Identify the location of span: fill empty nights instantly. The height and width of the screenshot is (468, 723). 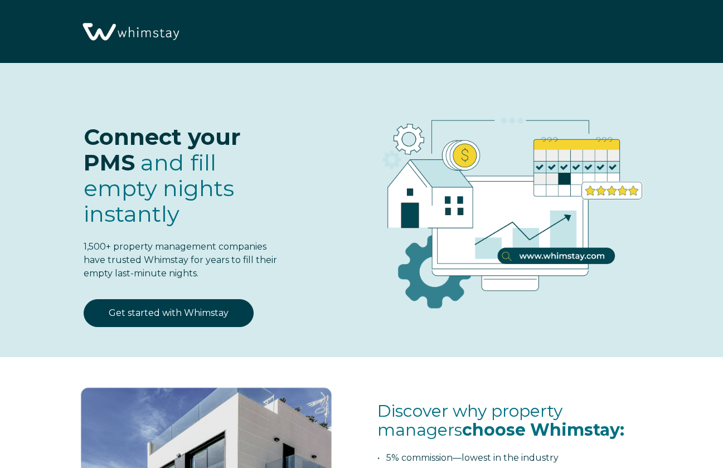
(159, 188).